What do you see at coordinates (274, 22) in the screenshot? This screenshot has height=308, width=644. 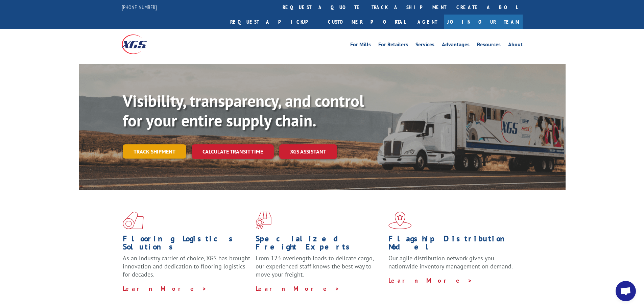 I see `a: Request a pickup` at bounding box center [274, 22].